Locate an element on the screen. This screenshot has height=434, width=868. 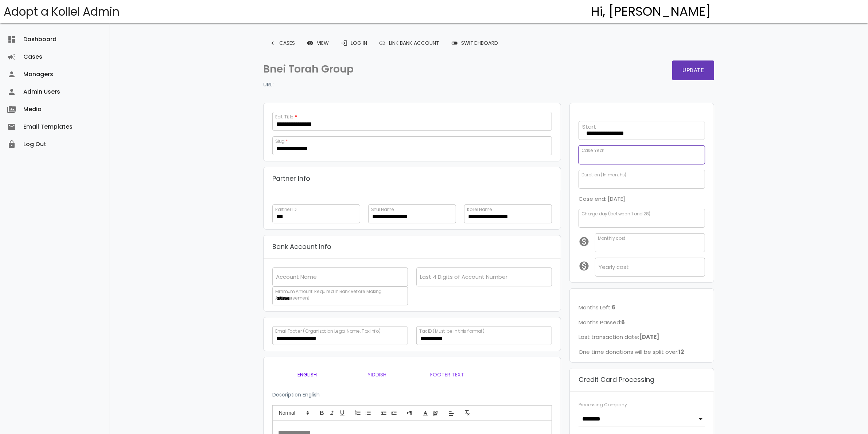
p: Months Passed: is located at coordinates (641, 322).